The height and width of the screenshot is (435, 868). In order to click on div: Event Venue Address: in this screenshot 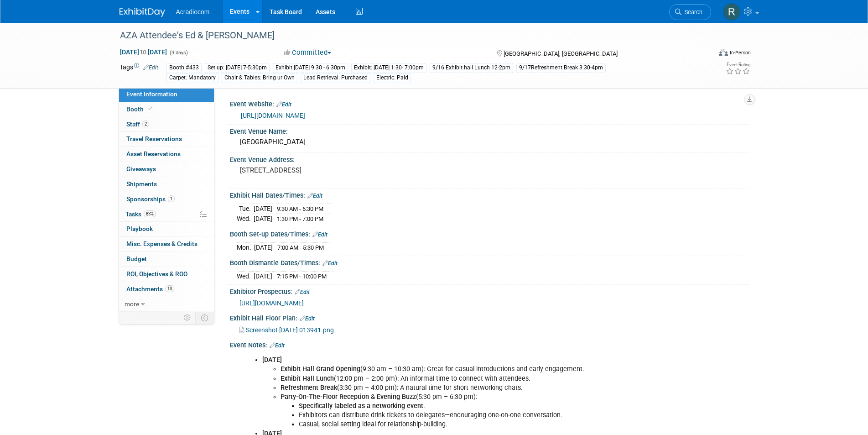, I will do `click(490, 158)`.